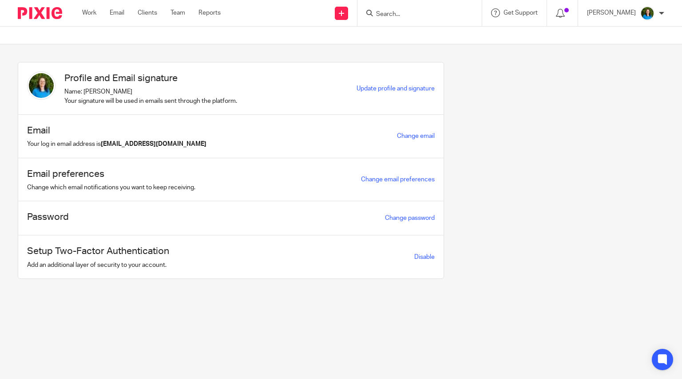  I want to click on h1: Password, so click(48, 217).